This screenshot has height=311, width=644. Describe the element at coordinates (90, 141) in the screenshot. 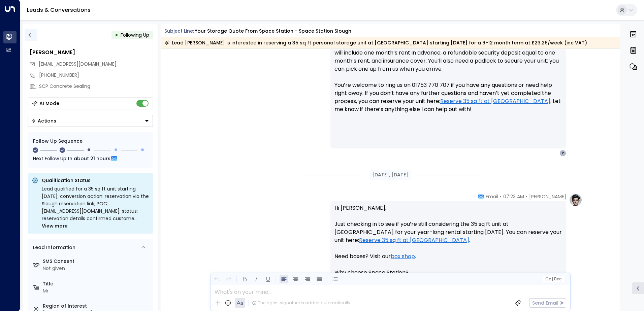

I see `div: Follow Up Sequence` at that location.